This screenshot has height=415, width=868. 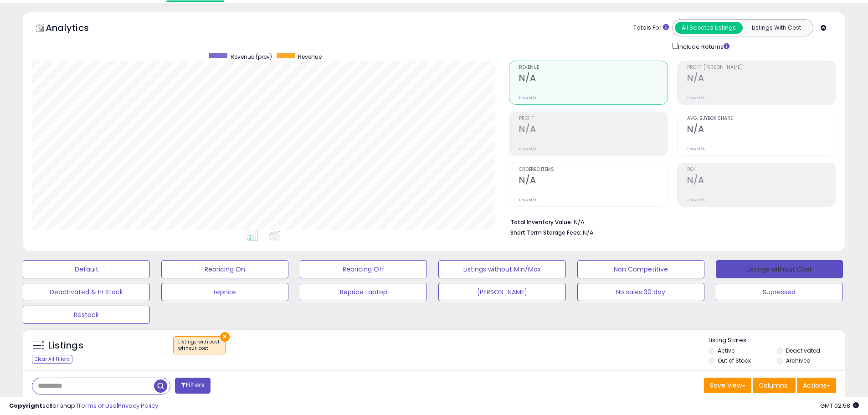 What do you see at coordinates (641, 269) in the screenshot?
I see `button: Non Competitive` at bounding box center [641, 269].